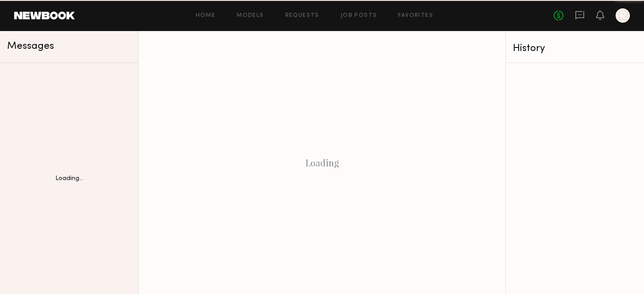 Image resolution: width=644 pixels, height=294 pixels. Describe the element at coordinates (250, 15) in the screenshot. I see `a: Models` at that location.